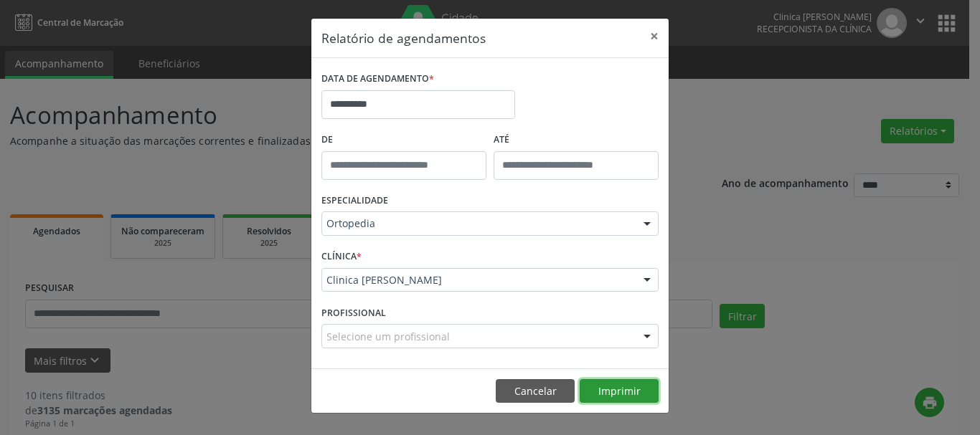 The image size is (980, 435). Describe the element at coordinates (354, 201) in the screenshot. I see `label: ESPECIALIDADE` at that location.